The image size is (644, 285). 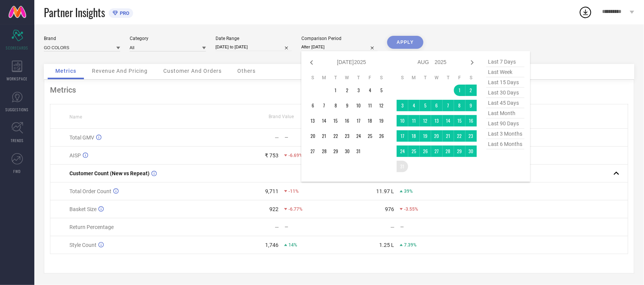 What do you see at coordinates (402, 167) in the screenshot?
I see `td: Sun Aug 31 2025` at bounding box center [402, 167].